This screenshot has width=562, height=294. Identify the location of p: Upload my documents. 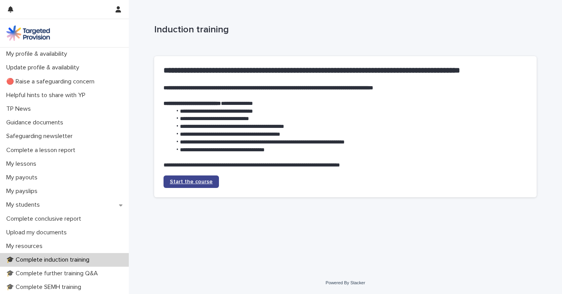
(38, 233).